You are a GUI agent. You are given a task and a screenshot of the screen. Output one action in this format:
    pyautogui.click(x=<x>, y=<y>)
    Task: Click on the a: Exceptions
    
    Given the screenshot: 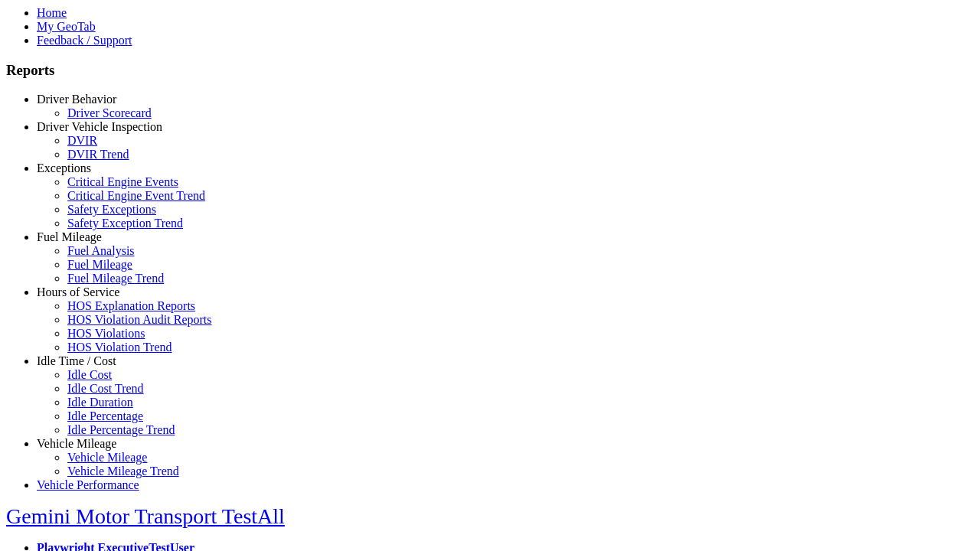 What is the action you would take?
    pyautogui.click(x=64, y=168)
    